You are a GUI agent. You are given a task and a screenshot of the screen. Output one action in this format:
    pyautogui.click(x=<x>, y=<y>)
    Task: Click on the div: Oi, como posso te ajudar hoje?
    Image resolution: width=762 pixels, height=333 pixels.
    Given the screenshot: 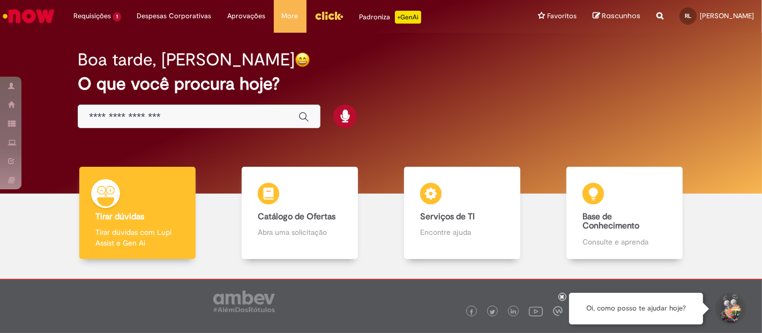 What is the action you would take?
    pyautogui.click(x=636, y=308)
    